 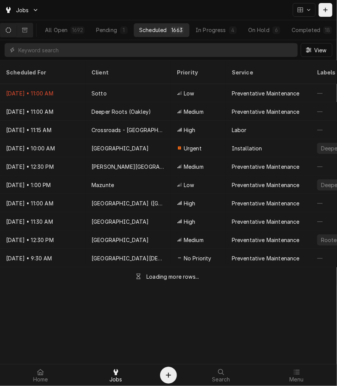 What do you see at coordinates (116, 375) in the screenshot?
I see `a: Jobs` at bounding box center [116, 375].